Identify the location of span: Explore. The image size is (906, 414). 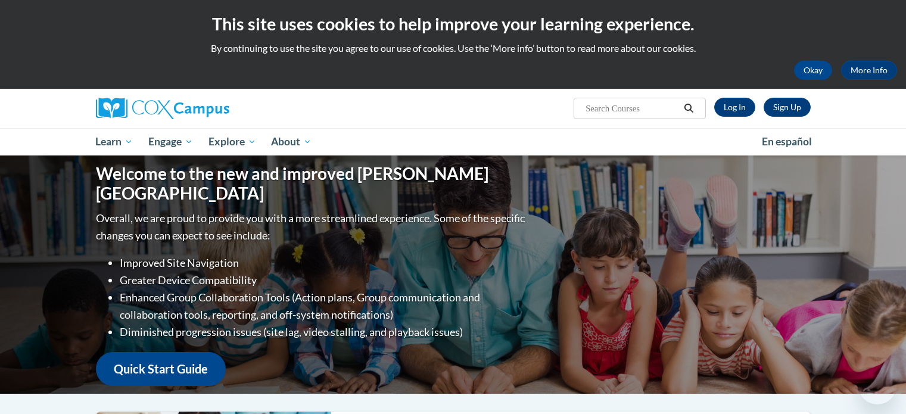
(232, 142).